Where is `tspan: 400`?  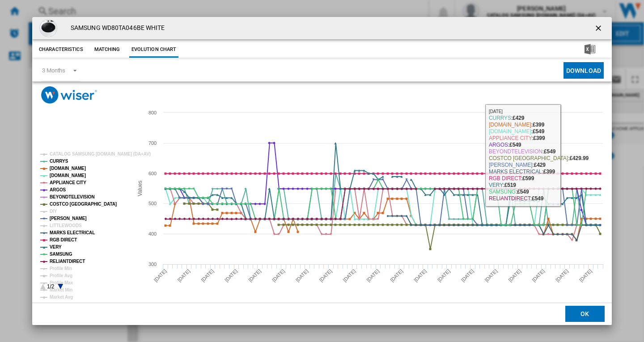
tspan: 400 is located at coordinates (152, 234).